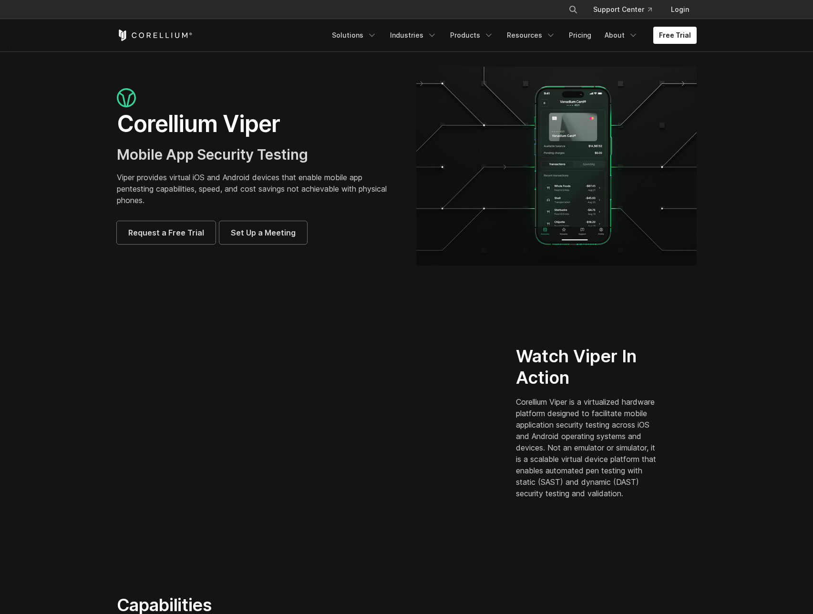 This screenshot has width=813, height=614. Describe the element at coordinates (354, 35) in the screenshot. I see `a: Solutions` at that location.